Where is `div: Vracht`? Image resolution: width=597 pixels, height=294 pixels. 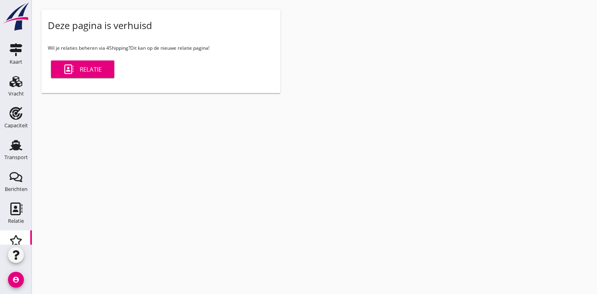 div: Vracht is located at coordinates (16, 94).